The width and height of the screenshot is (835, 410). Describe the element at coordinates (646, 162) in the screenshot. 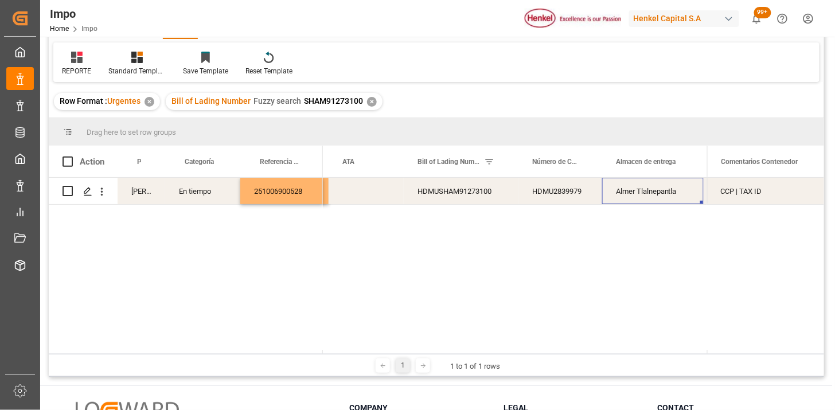

I see `span: Almacen de entrega` at that location.